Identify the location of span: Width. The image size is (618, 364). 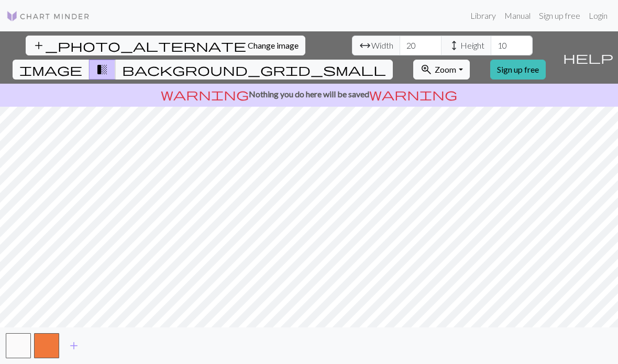
(382, 46).